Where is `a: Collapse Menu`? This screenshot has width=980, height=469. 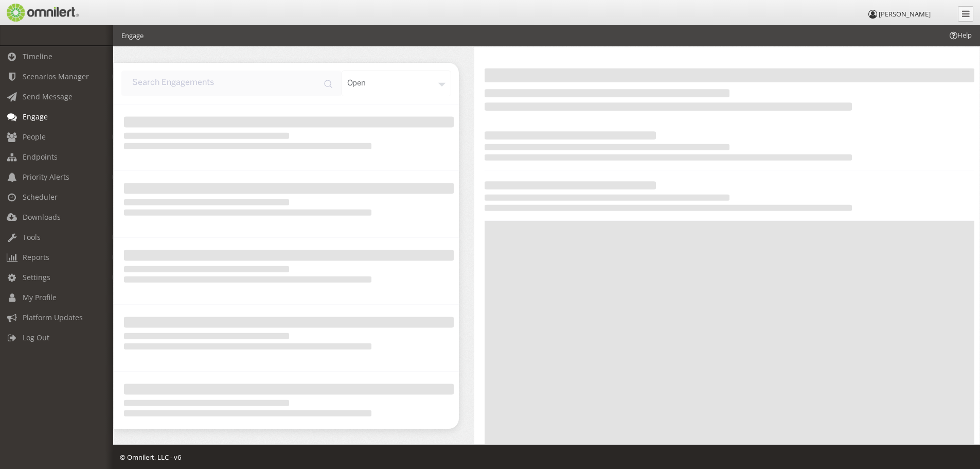 a: Collapse Menu is located at coordinates (966, 14).